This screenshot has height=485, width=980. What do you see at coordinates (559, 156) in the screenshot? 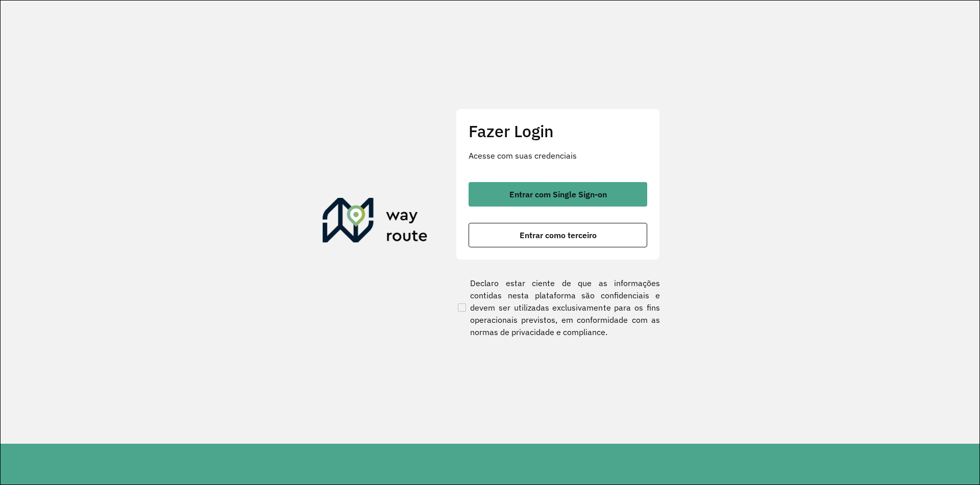
I see `p: Acesse com suas credenciais` at bounding box center [559, 156].